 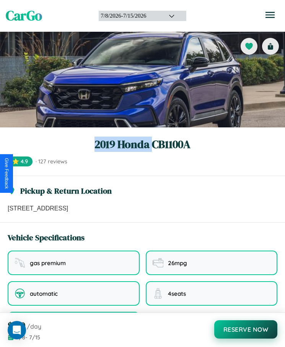 I want to click on span: 26 mpg, so click(x=178, y=263).